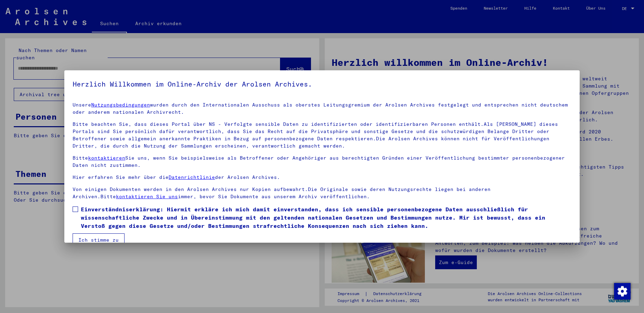 The width and height of the screenshot is (644, 313). Describe the element at coordinates (322, 135) in the screenshot. I see `p: Bitte beachten Sie, dass dieses Portal über NS - Verfolgte sensible Daten zu identifizierten oder...` at that location.